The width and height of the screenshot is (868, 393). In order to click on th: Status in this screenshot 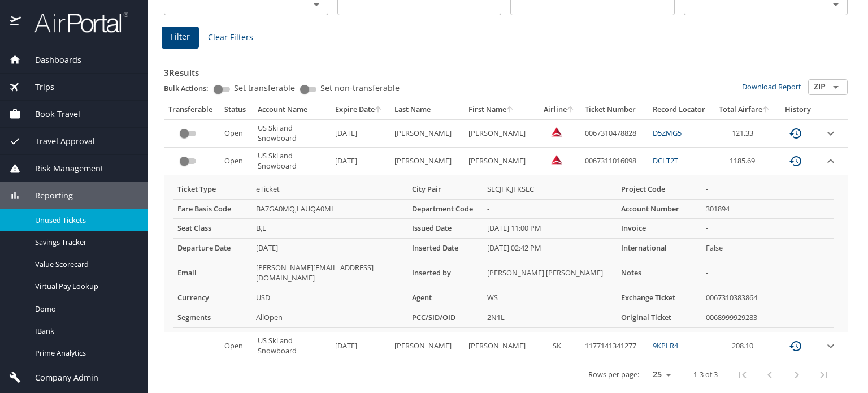, I will do `click(237, 110)`.